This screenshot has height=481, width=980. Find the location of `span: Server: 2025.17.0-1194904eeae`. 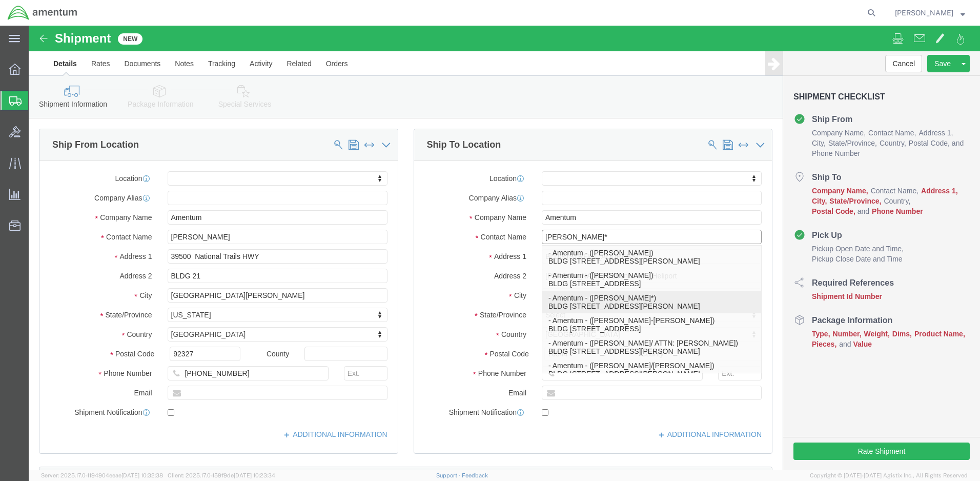

span: Server: 2025.17.0-1194904eeae is located at coordinates (102, 475).